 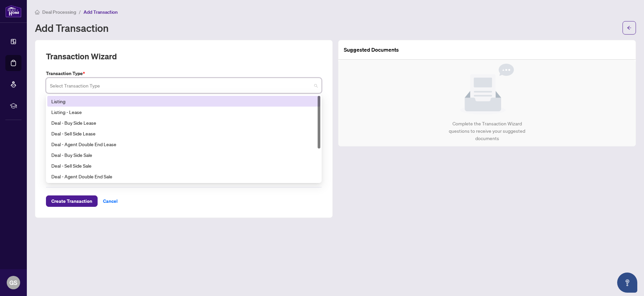 I want to click on div: Deal - Buy Side Lease, so click(x=184, y=122).